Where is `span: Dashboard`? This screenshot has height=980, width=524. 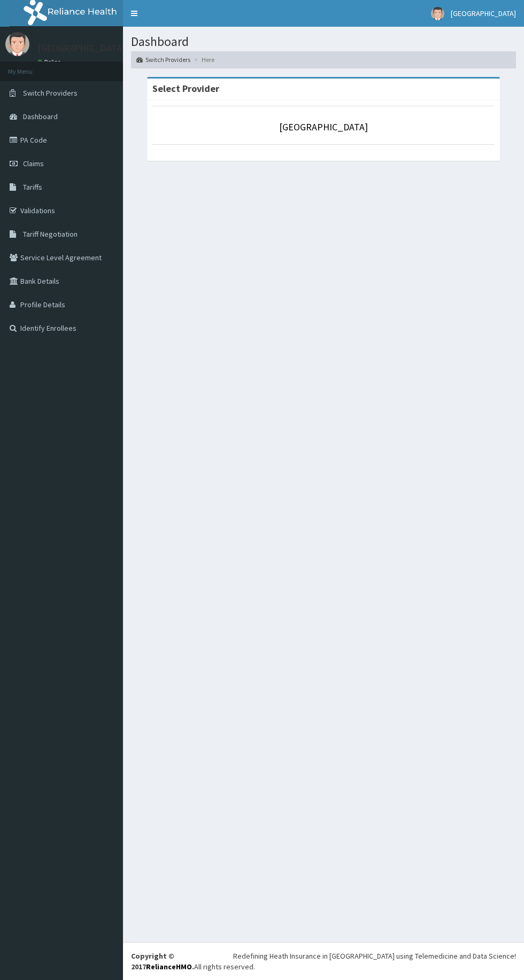
span: Dashboard is located at coordinates (40, 116).